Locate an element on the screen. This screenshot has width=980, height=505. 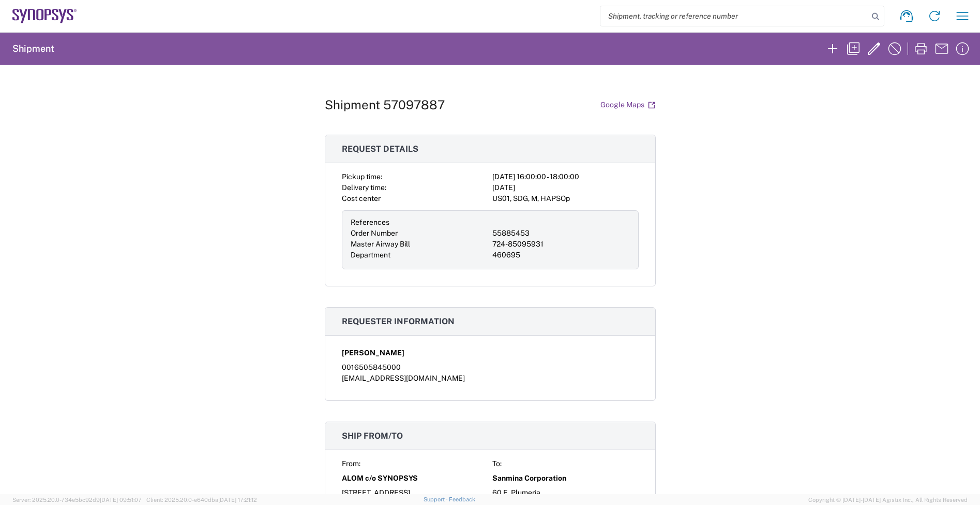
div: 60 E. Plumeria is located at coordinates (565, 492).